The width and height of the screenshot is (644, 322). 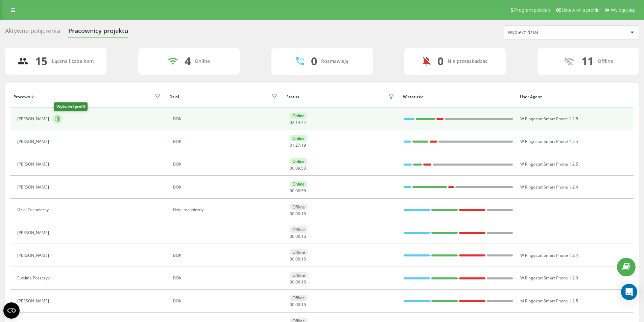 I want to click on span: 19, so click(x=304, y=145).